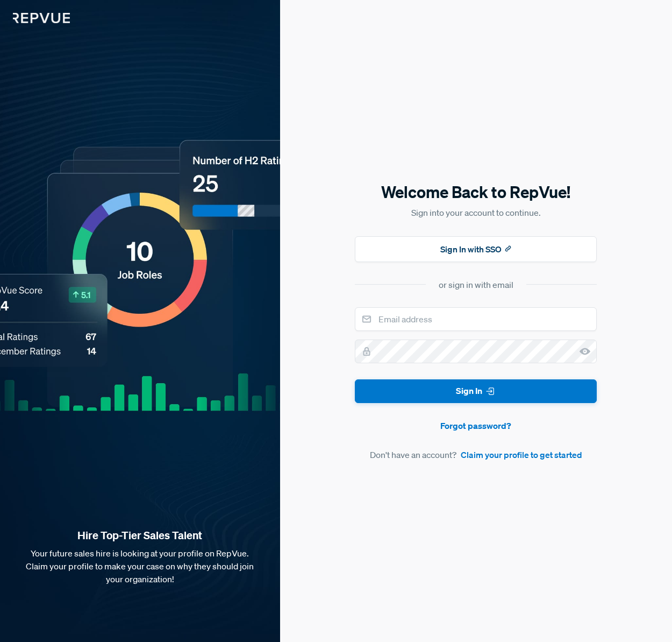 This screenshot has height=642, width=672. Describe the element at coordinates (140, 535) in the screenshot. I see `strong: Hire Top-Tier Sales Talent` at that location.